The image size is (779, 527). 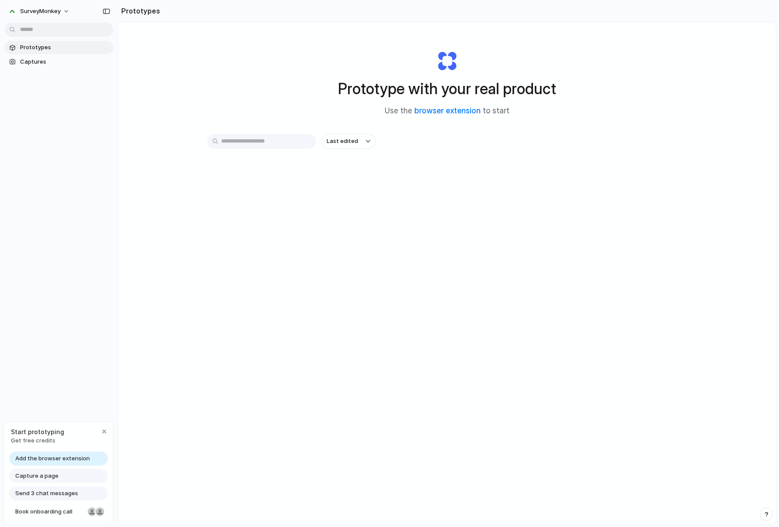 I want to click on h2: Prototypes, so click(x=139, y=11).